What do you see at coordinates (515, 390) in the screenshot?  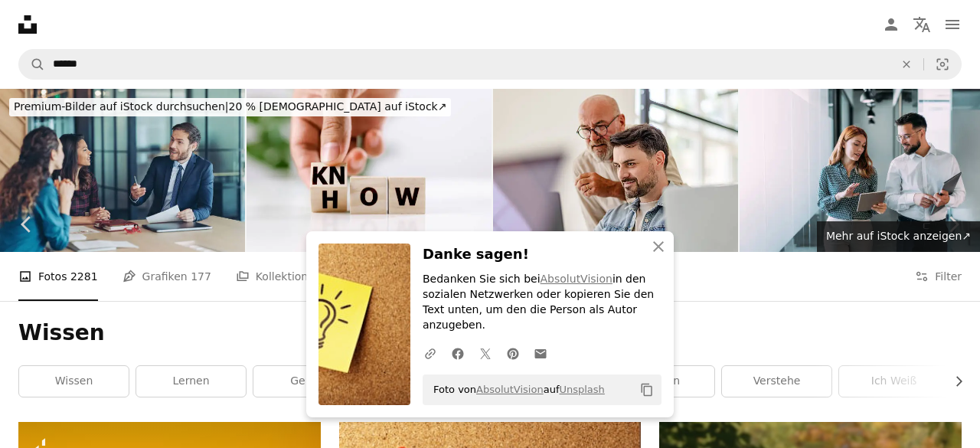 I see `span: Foto von auf` at bounding box center [515, 390].